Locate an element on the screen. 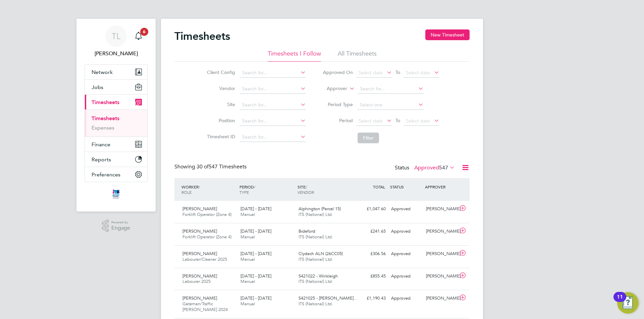 Image resolution: width=644 pixels, height=319 pixels. div: STATUS is located at coordinates (406, 187).